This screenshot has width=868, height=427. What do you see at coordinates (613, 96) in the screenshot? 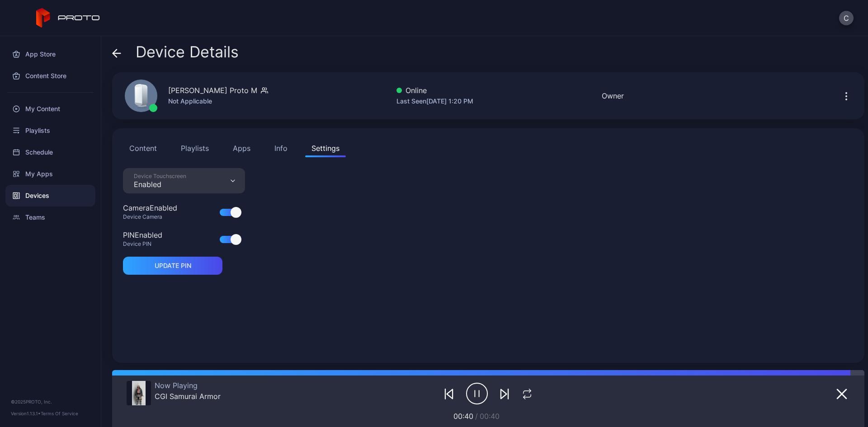
I see `div: Owner` at bounding box center [613, 96].